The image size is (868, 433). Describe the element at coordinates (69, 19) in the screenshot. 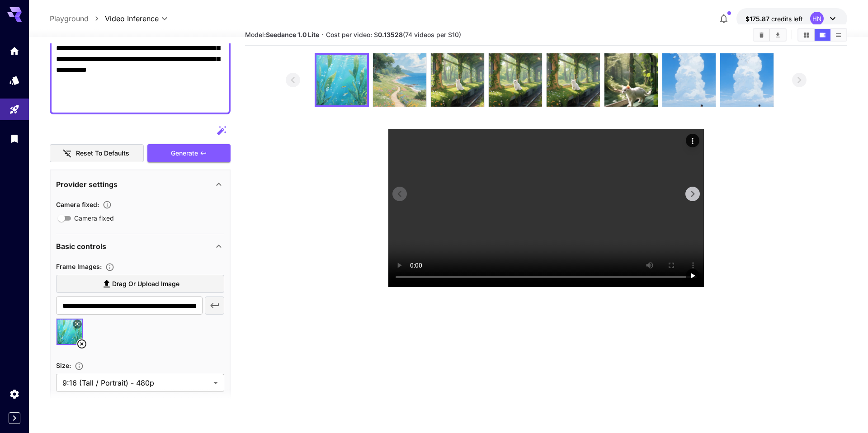

I see `p: Playground` at that location.